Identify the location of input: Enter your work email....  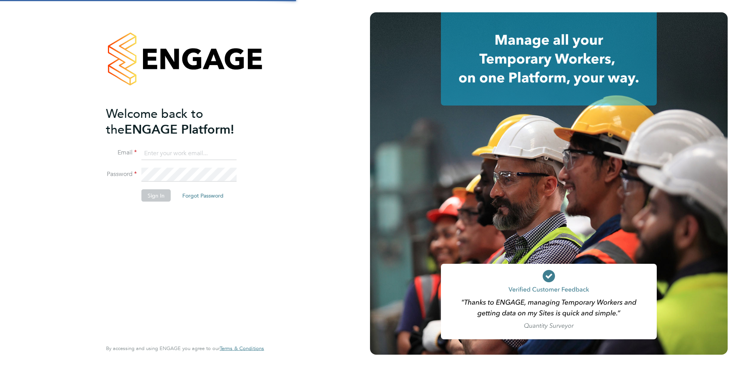
(189, 153).